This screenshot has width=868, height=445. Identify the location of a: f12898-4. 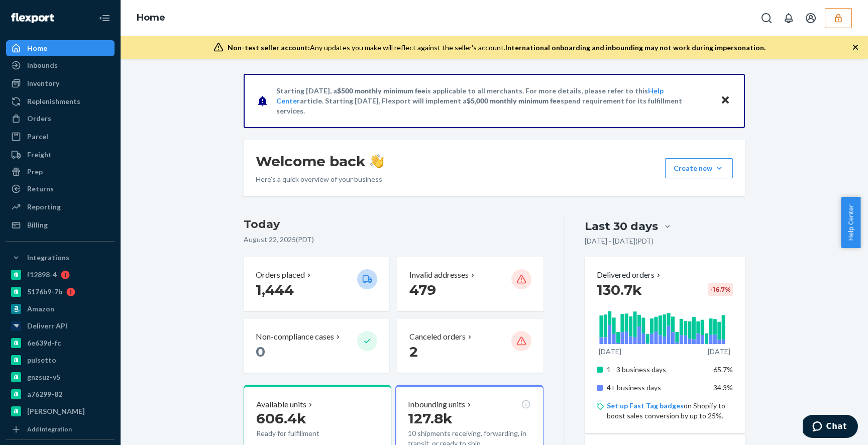
(60, 274).